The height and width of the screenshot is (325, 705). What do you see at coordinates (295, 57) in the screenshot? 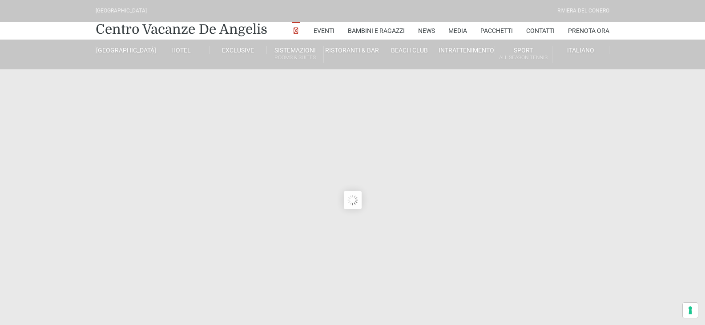
I see `small: Rooms & Suites` at bounding box center [295, 57].